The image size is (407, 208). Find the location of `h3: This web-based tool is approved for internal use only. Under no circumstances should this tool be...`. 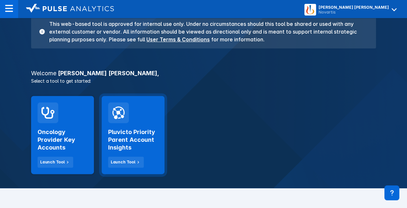

h3: This web-based tool is approved for internal use only. Under no circumstances should this tool be... is located at coordinates (206, 32).